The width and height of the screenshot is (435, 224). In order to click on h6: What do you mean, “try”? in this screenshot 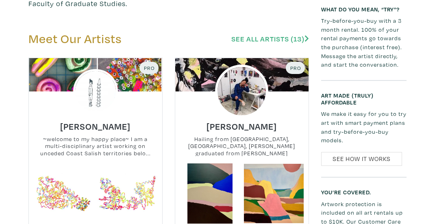, I will do `click(364, 9)`.